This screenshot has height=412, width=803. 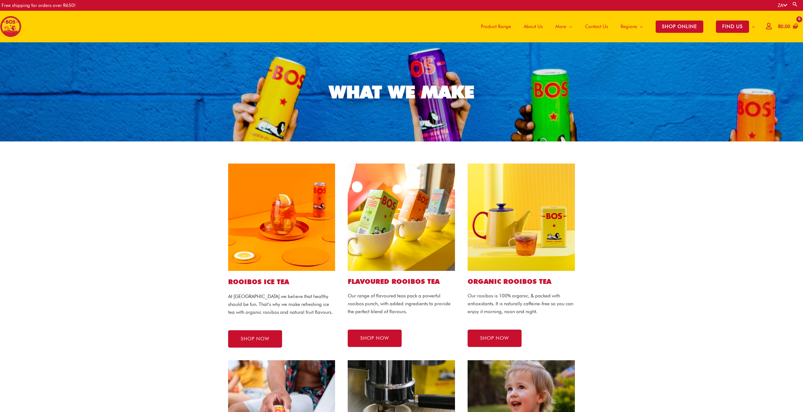 I want to click on bdi: 0.00, so click(x=784, y=26).